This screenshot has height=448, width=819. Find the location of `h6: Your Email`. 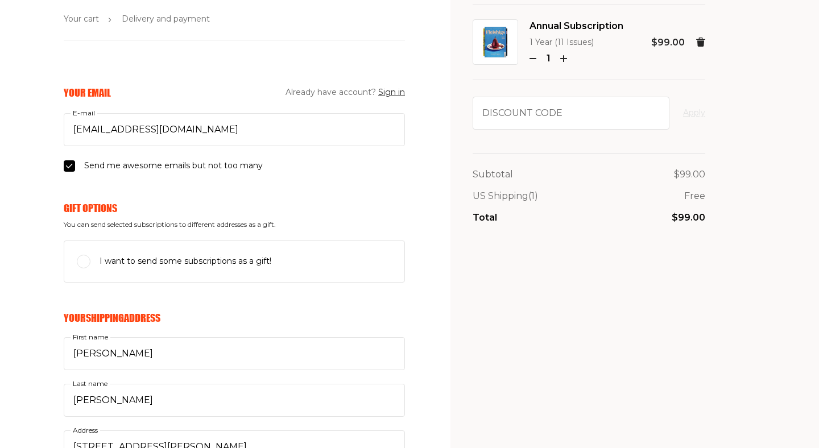

h6: Your Email is located at coordinates (87, 93).